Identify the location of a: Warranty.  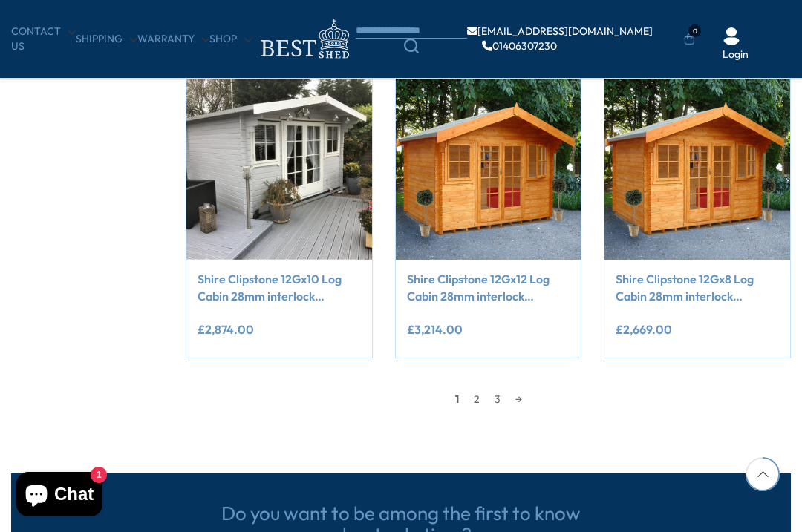
(173, 40).